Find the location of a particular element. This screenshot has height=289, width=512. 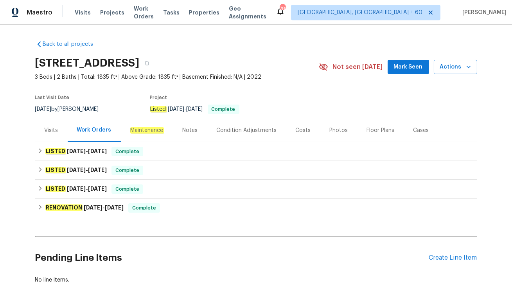

span: Properties is located at coordinates (204, 13).